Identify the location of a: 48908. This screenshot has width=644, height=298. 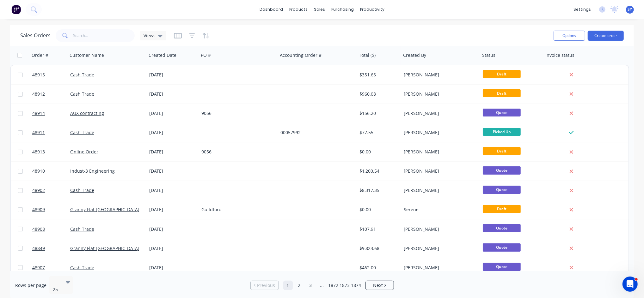
(52, 229).